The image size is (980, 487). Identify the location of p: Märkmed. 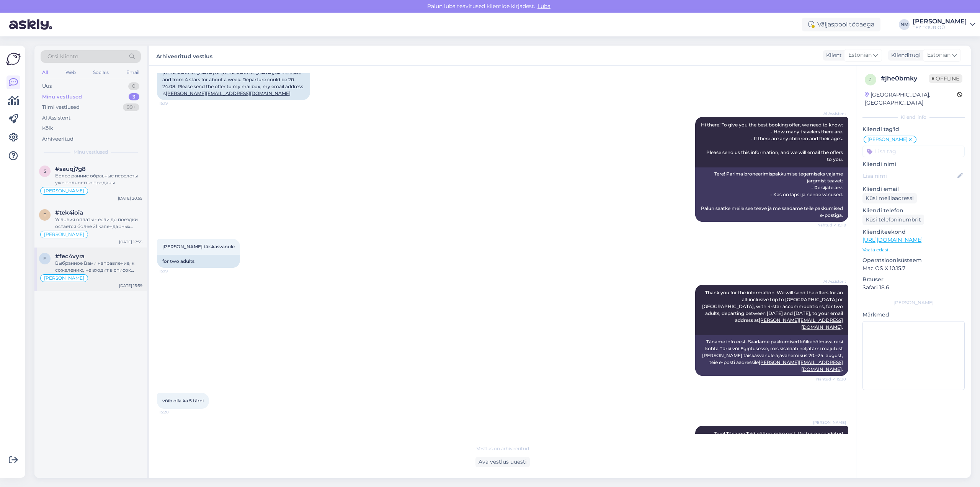
(913, 314).